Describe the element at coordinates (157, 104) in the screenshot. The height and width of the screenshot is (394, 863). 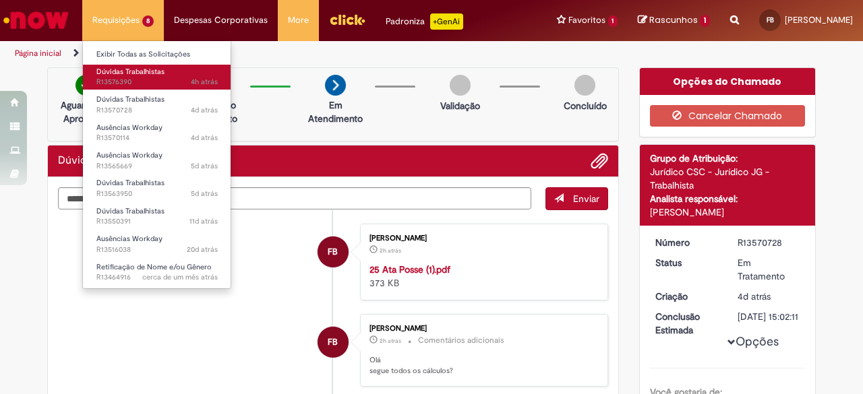
I see `a: Aberto R13570728 : Dúvidas Trabalhistas` at that location.